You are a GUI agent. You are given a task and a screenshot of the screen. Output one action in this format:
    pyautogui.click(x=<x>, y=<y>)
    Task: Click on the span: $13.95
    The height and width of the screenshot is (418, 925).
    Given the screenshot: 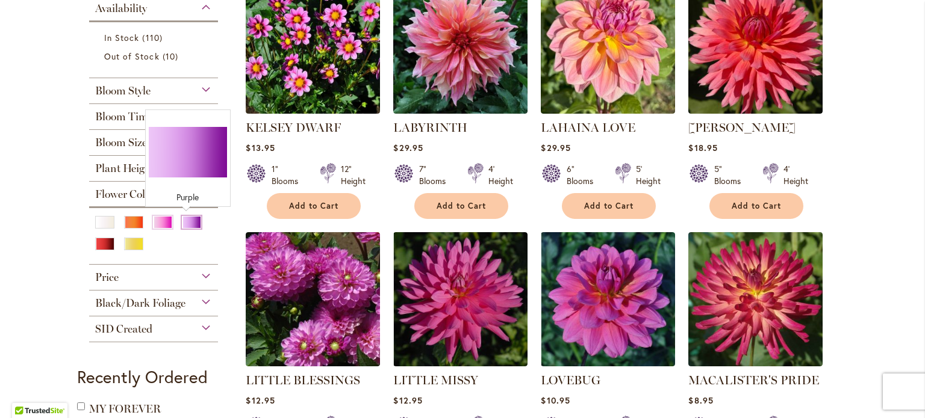 What is the action you would take?
    pyautogui.click(x=260, y=147)
    